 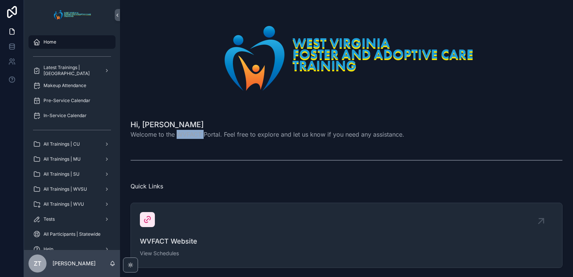 What do you see at coordinates (147, 186) in the screenshot?
I see `span: Quick Links` at bounding box center [147, 186].